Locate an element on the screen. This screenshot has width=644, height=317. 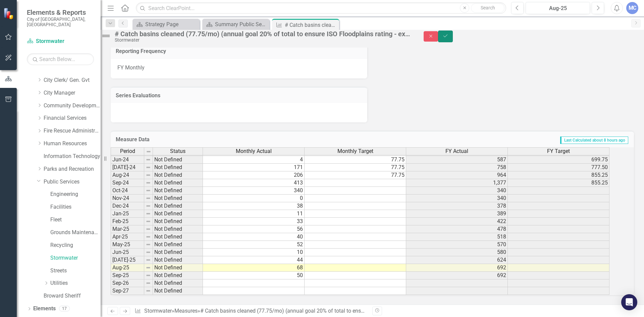
span: FY Actual is located at coordinates (457, 151).